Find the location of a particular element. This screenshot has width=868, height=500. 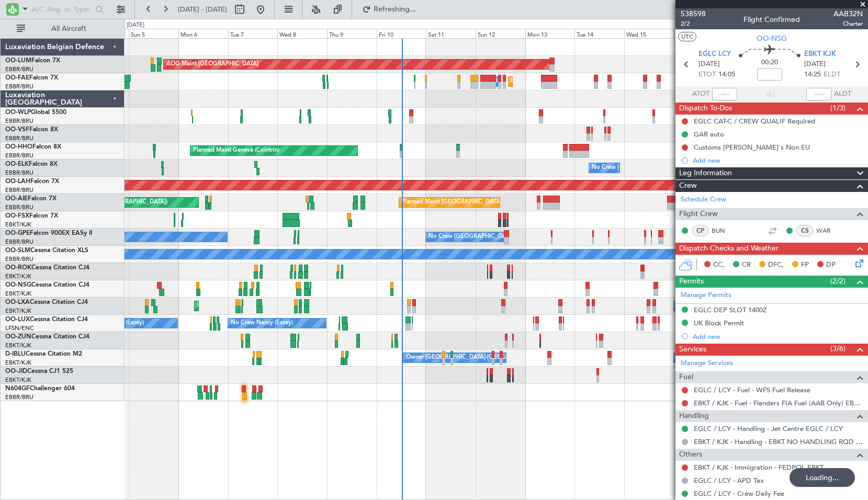

a: OO-FSXFalcon 7X is located at coordinates (31, 216).